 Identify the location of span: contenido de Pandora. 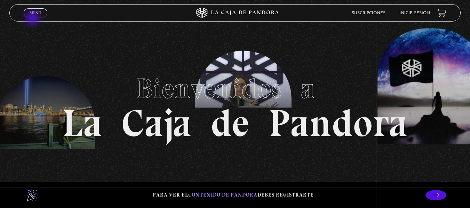
(223, 195).